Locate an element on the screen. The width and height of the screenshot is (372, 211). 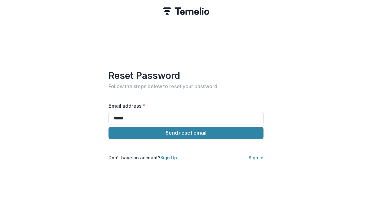
label: Email address is located at coordinates (184, 106).